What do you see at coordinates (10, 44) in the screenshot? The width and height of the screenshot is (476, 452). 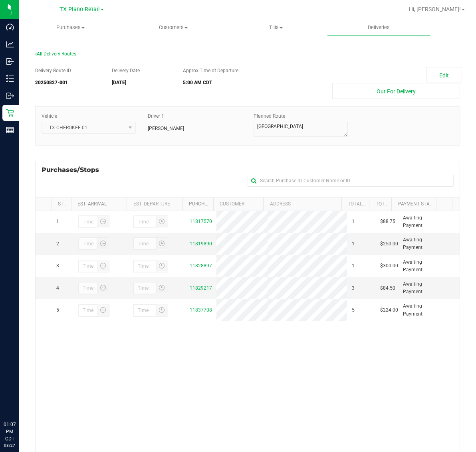 I see `inline-svg: Analytics` at bounding box center [10, 44].